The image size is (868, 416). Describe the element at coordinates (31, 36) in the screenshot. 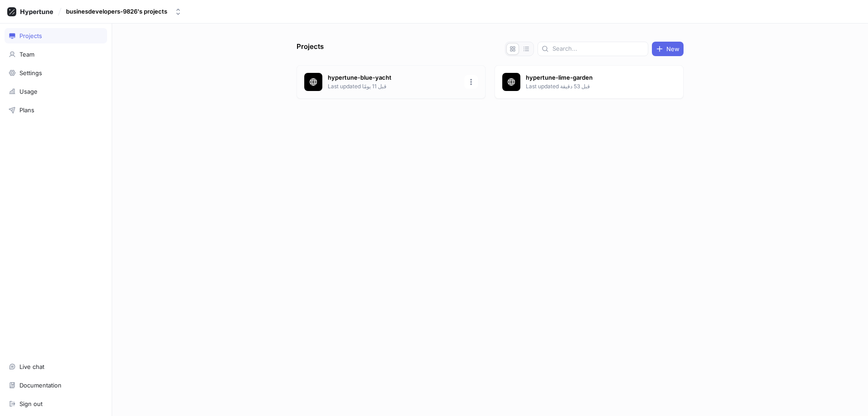

I see `div: Projects` at that location.